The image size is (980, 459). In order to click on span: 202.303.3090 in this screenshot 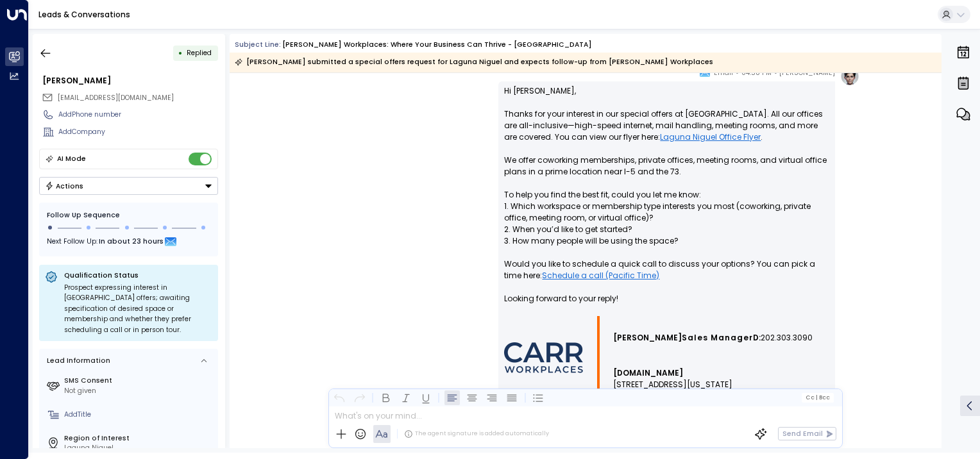, I will do `click(787, 338)`.